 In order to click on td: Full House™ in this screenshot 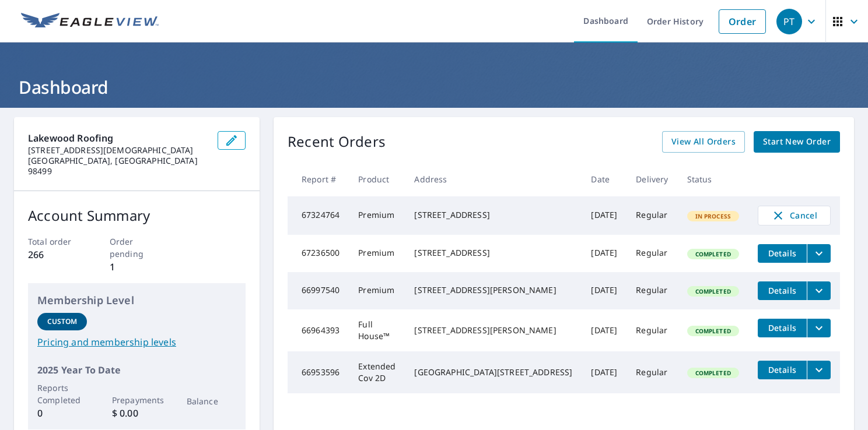, I will do `click(377, 331)`.